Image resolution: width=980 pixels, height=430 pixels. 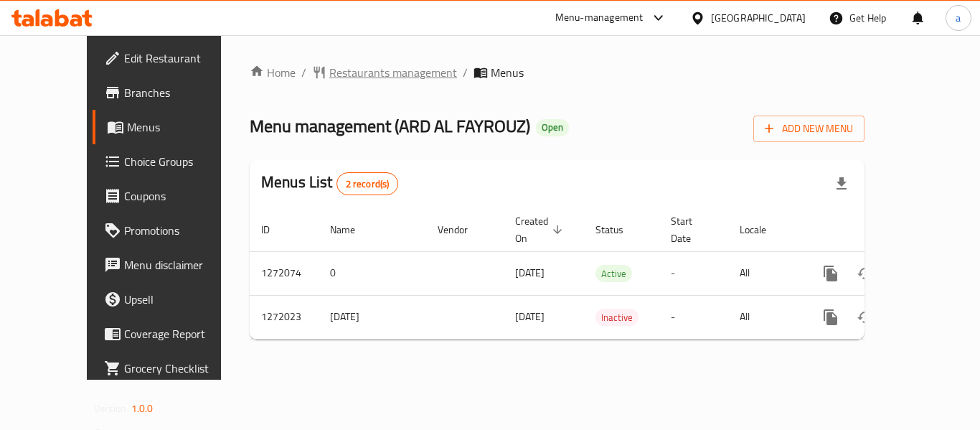 What do you see at coordinates (181, 161) in the screenshot?
I see `span: Choice Groups` at bounding box center [181, 161].